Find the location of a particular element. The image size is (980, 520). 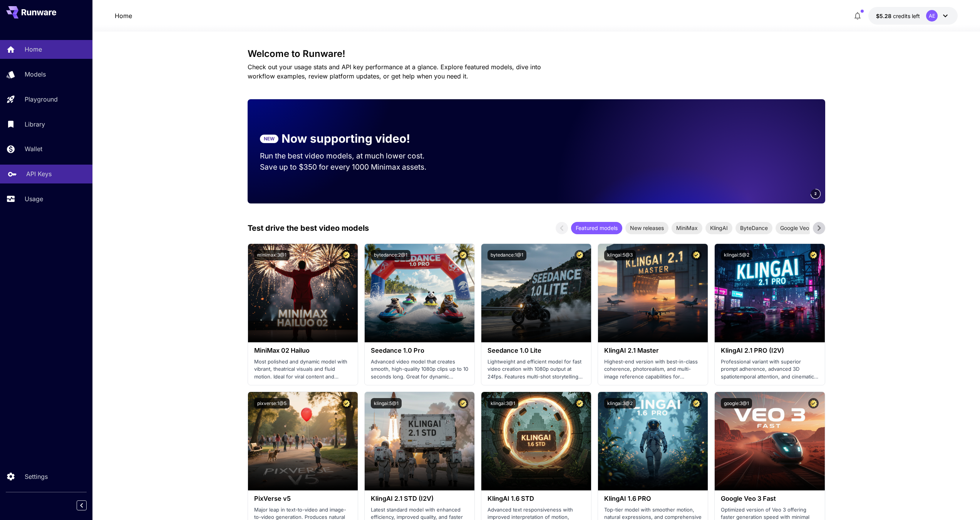

button: minimax:3@1 is located at coordinates (272, 256).